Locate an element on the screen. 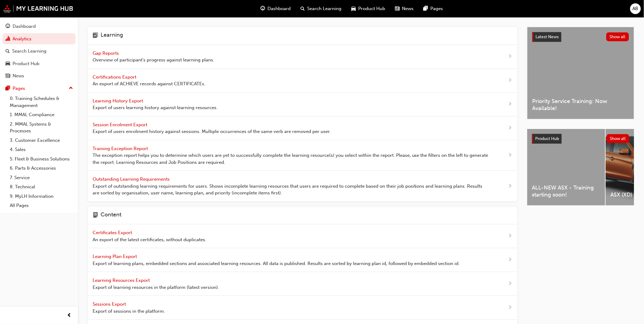 This screenshot has height=324, width=644. span: Sessions Export is located at coordinates (110, 304).